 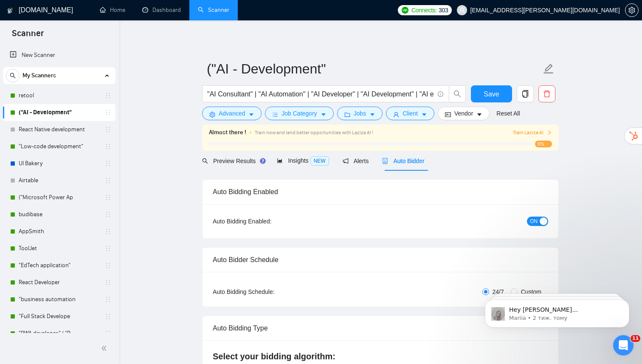 I want to click on button: setting, so click(x=632, y=10).